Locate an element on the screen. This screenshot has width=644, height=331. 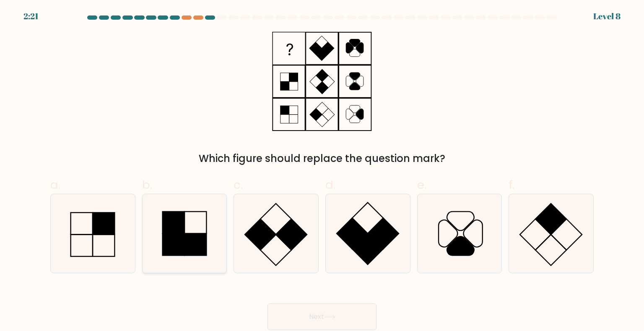
div: Level 8 is located at coordinates (607, 17).